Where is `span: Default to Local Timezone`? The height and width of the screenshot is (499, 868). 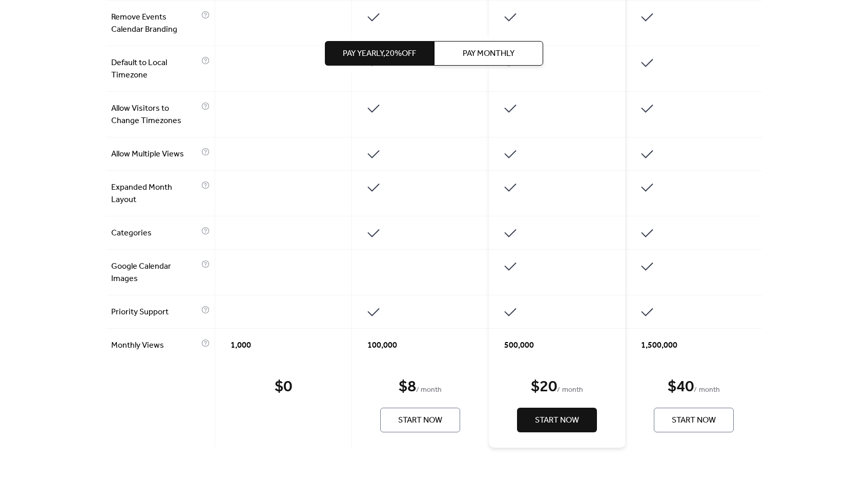 span: Default to Local Timezone is located at coordinates (155, 69).